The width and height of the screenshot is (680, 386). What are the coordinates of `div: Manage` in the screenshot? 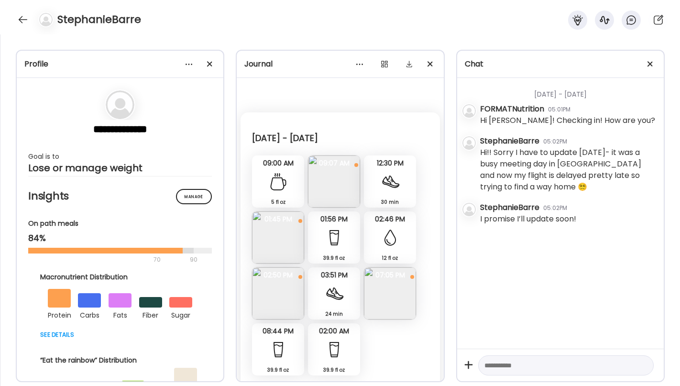 It's located at (194, 196).